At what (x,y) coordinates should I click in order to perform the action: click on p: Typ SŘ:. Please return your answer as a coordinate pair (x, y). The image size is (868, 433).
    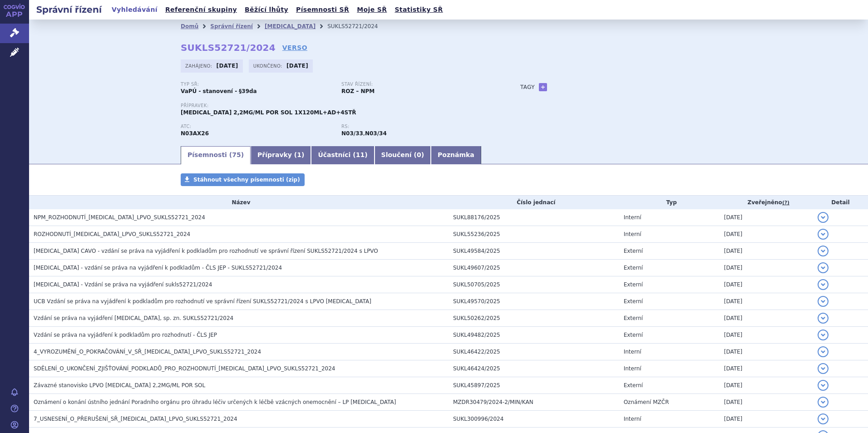
    Looking at the image, I should click on (256, 85).